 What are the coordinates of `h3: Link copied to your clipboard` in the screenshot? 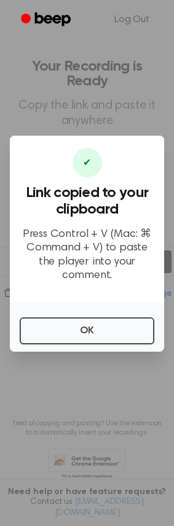 It's located at (87, 201).